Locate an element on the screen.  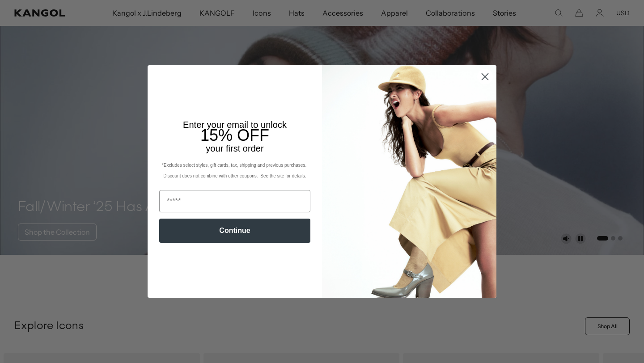
span: *Excludes select styles, gift cards, tax, shipping and previous purchases. Discount does not comb... is located at coordinates (235, 170).